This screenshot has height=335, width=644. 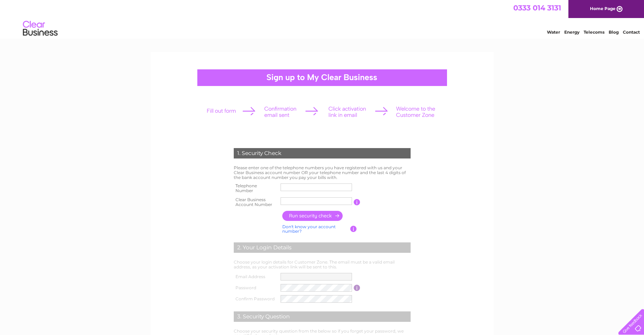 What do you see at coordinates (322, 265) in the screenshot?
I see `td: Choose your login details for Customer Zone. The email must be a valid email address, as your act...` at bounding box center [322, 265].